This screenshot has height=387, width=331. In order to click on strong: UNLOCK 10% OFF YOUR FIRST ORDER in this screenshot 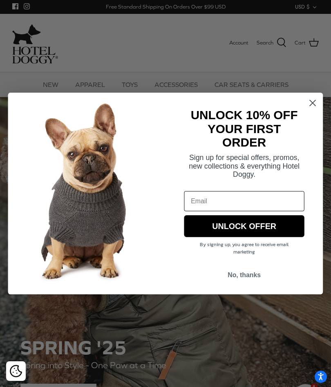, I will do `click(244, 129)`.